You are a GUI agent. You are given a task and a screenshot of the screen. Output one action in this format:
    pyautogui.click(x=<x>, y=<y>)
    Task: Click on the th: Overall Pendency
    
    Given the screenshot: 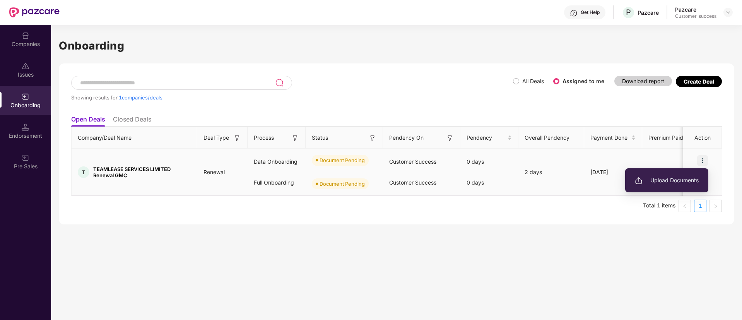 What is the action you would take?
    pyautogui.click(x=551, y=138)
    